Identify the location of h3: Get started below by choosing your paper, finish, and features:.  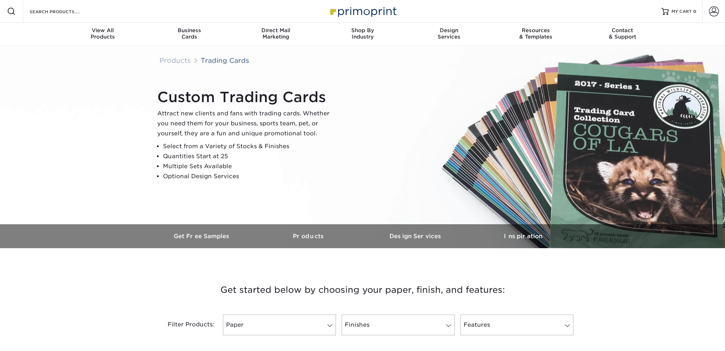
(363, 290).